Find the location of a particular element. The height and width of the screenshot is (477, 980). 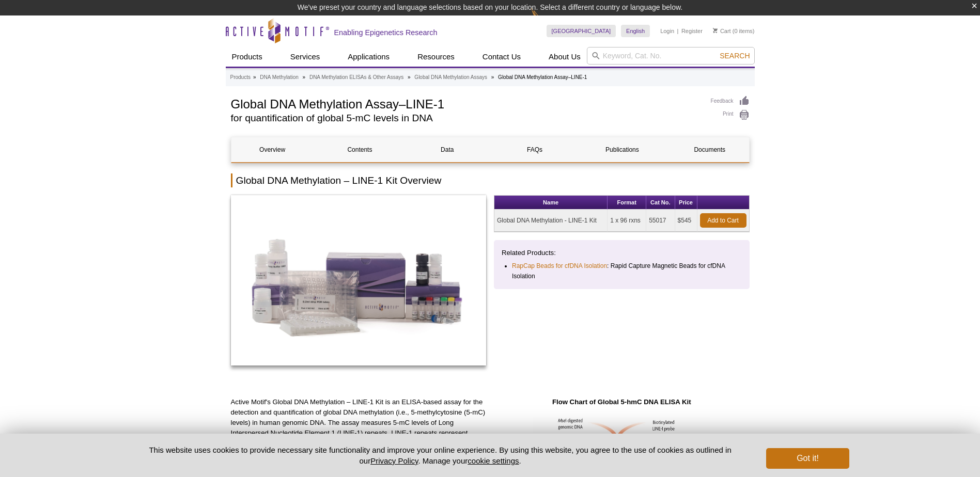

button: Got it! is located at coordinates (807, 459).